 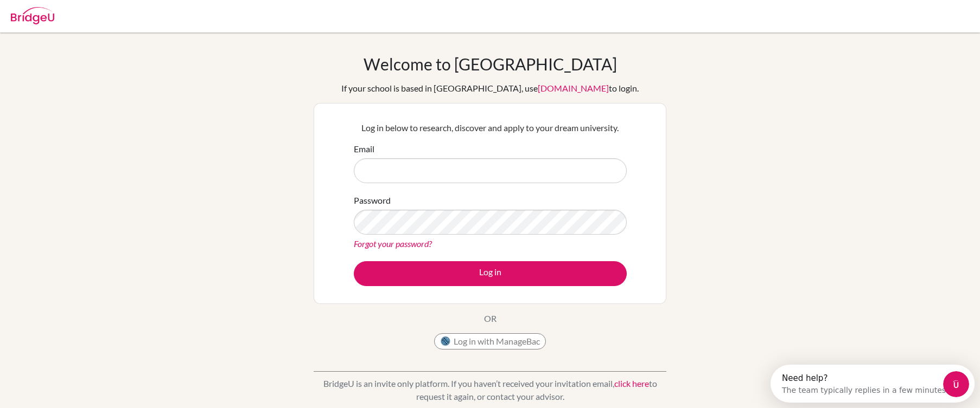 I want to click on button: Log in with ManageBac, so click(x=490, y=341).